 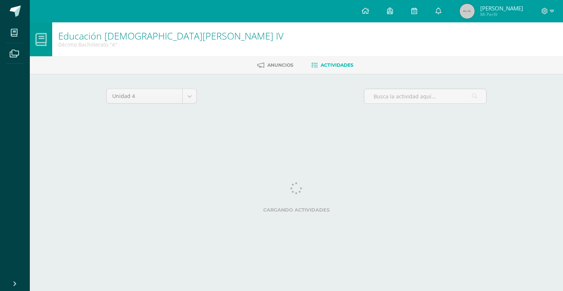 I want to click on a: Actividades, so click(x=332, y=65).